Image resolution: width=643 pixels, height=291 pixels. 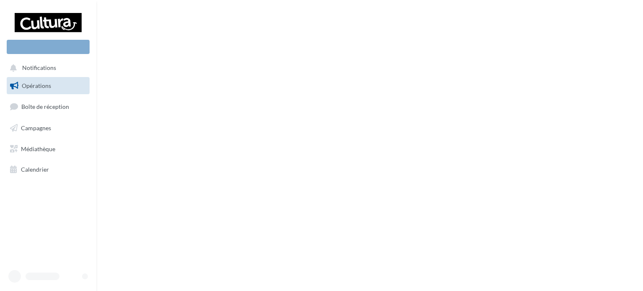 What do you see at coordinates (35, 169) in the screenshot?
I see `span: Calendrier` at bounding box center [35, 169].